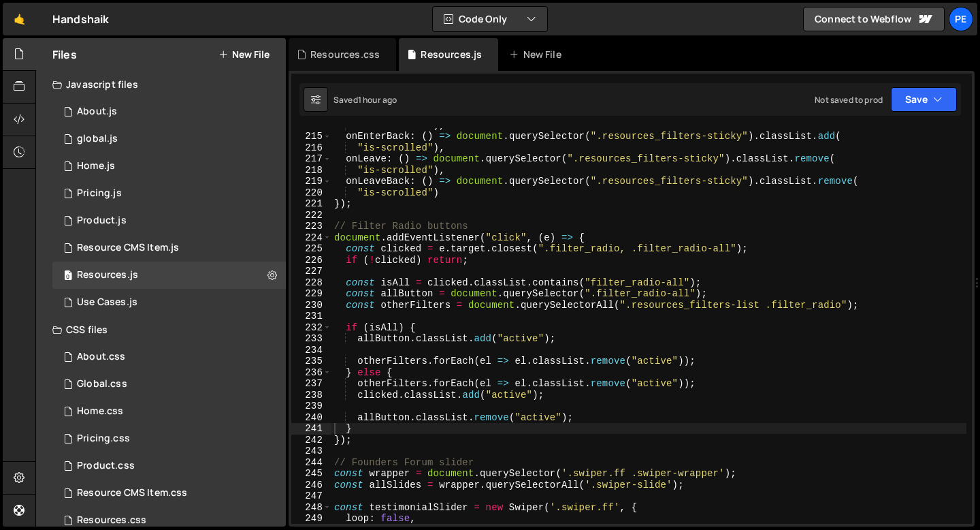 The width and height of the screenshot is (980, 530). I want to click on div: 249, so click(311, 518).